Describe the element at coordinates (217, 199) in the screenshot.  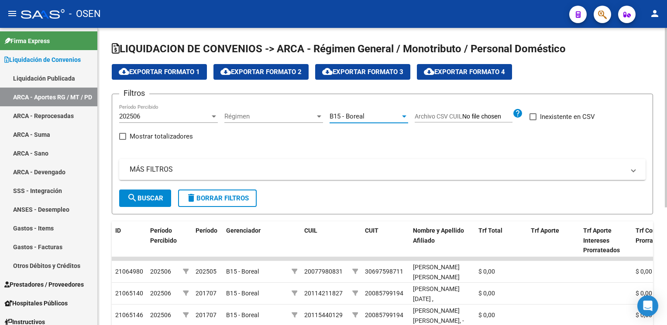
I see `button: Borrar Filtros` at that location.